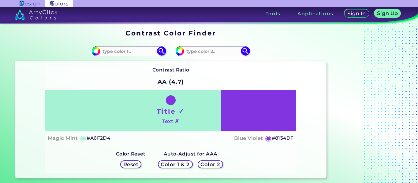  What do you see at coordinates (210, 165) in the screenshot?
I see `h5: Color 2` at bounding box center [210, 165].